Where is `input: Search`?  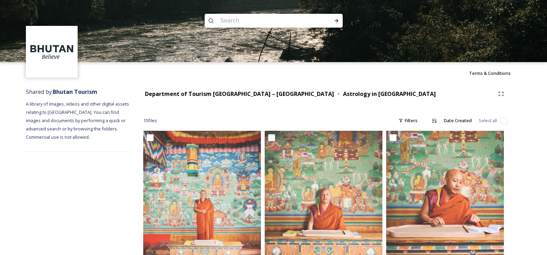 input: Search is located at coordinates (265, 21).